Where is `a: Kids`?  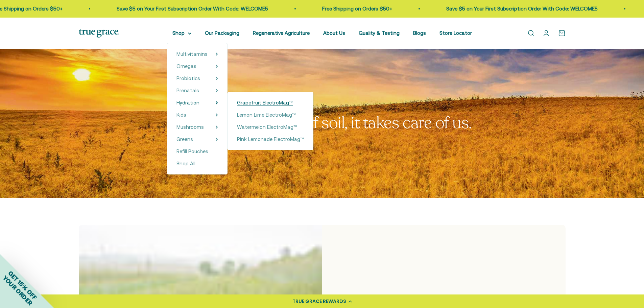
a: Kids is located at coordinates (181, 115).